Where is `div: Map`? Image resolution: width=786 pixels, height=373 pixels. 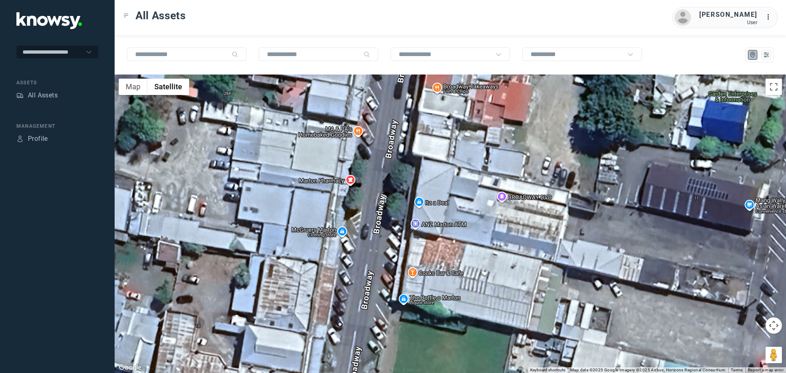 div: Map is located at coordinates (753, 55).